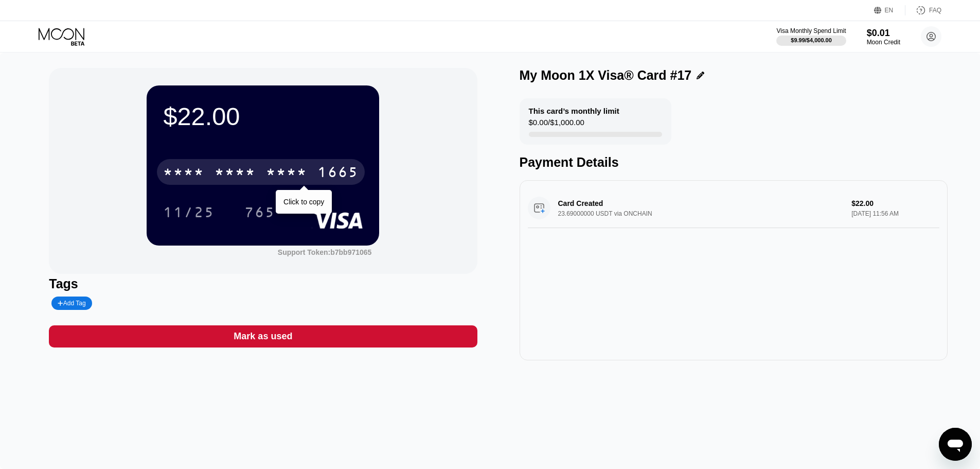 This screenshot has width=980, height=469. I want to click on div: 1665, so click(338, 173).